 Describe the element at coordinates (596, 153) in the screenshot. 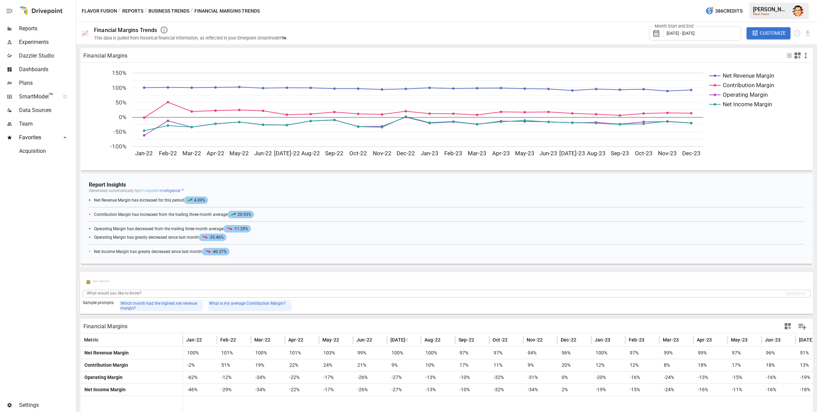

I see `text: Aug-23` at that location.